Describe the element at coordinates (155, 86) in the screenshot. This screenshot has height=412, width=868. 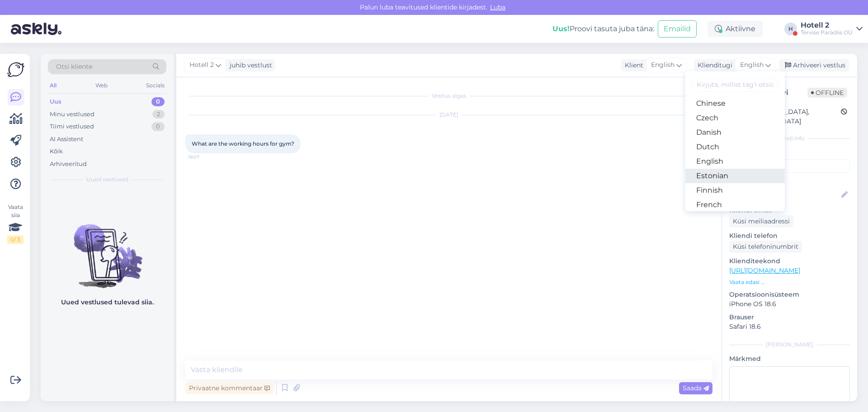
I see `div: Socials` at that location.